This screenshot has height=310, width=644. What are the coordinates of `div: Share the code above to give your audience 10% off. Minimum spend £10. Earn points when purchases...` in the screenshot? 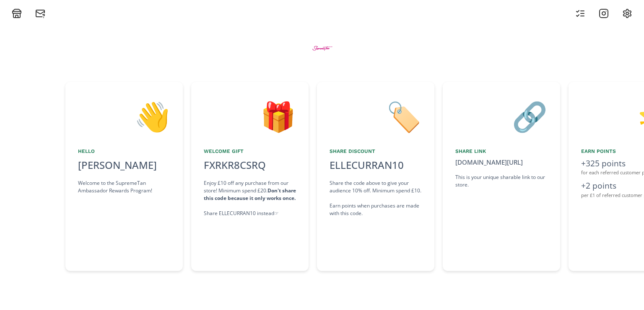 It's located at (376, 198).